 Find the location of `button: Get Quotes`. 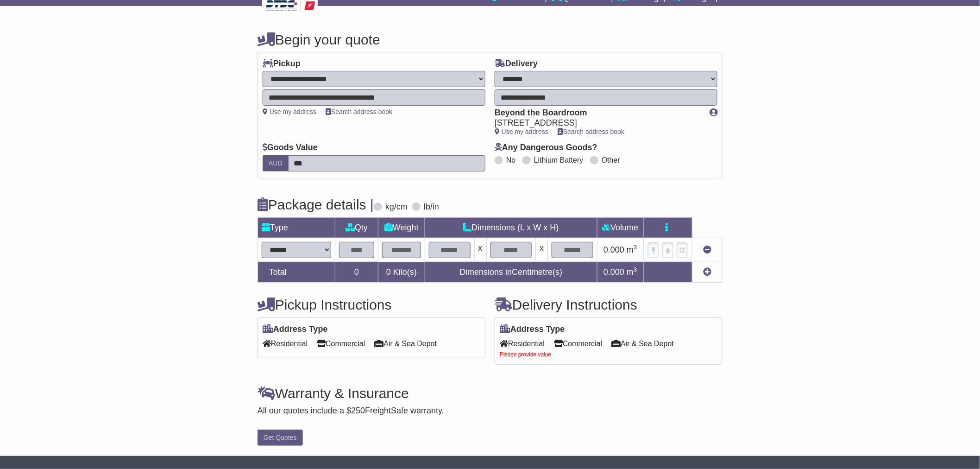

button: Get Quotes is located at coordinates (280, 438).